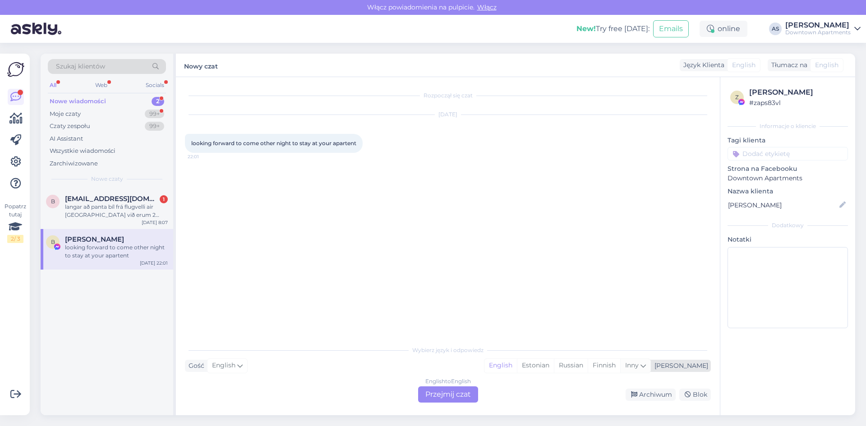 The height and width of the screenshot is (426, 866). What do you see at coordinates (155, 85) in the screenshot?
I see `div: Socials` at bounding box center [155, 85].